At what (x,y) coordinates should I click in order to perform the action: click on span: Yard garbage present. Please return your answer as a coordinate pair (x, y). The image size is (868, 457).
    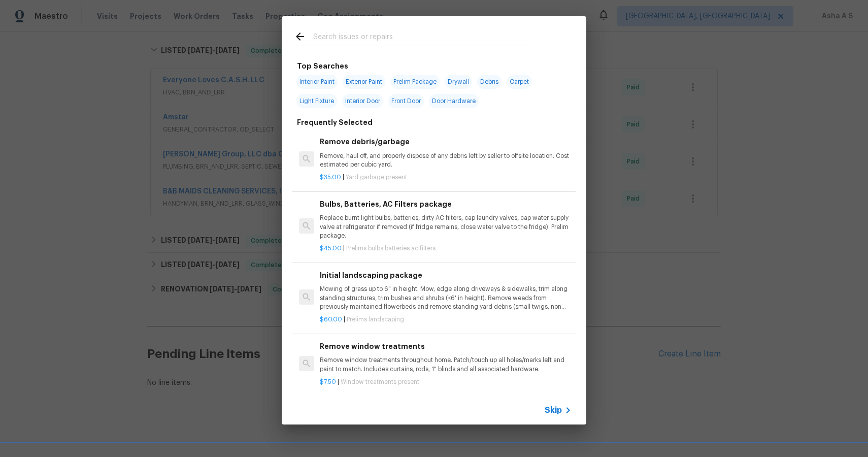
    Looking at the image, I should click on (376, 177).